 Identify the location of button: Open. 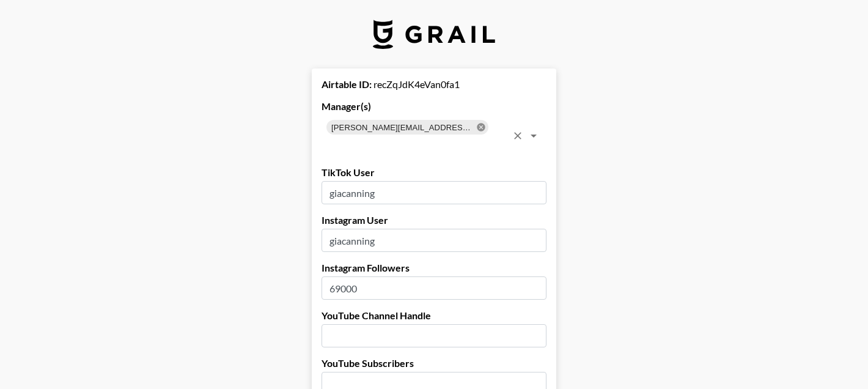
(534, 136).